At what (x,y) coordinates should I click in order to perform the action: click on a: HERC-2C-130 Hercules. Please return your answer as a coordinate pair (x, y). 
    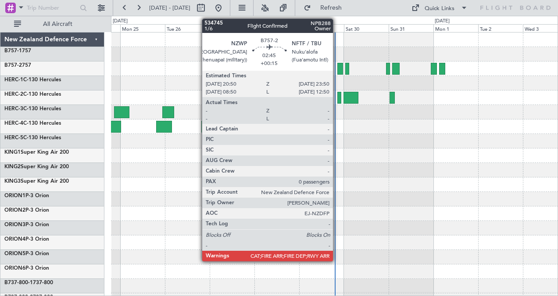
    Looking at the image, I should click on (32, 94).